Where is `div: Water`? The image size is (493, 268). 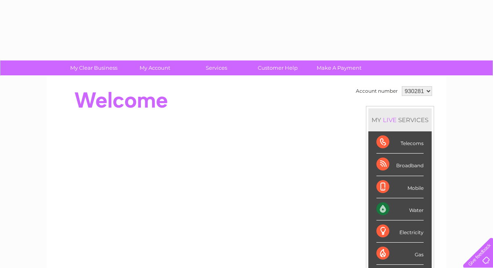 div: Water is located at coordinates (400, 209).